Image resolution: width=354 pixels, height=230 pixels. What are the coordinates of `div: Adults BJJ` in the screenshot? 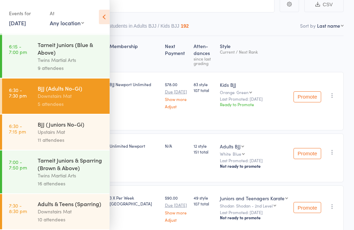 It's located at (230, 146).